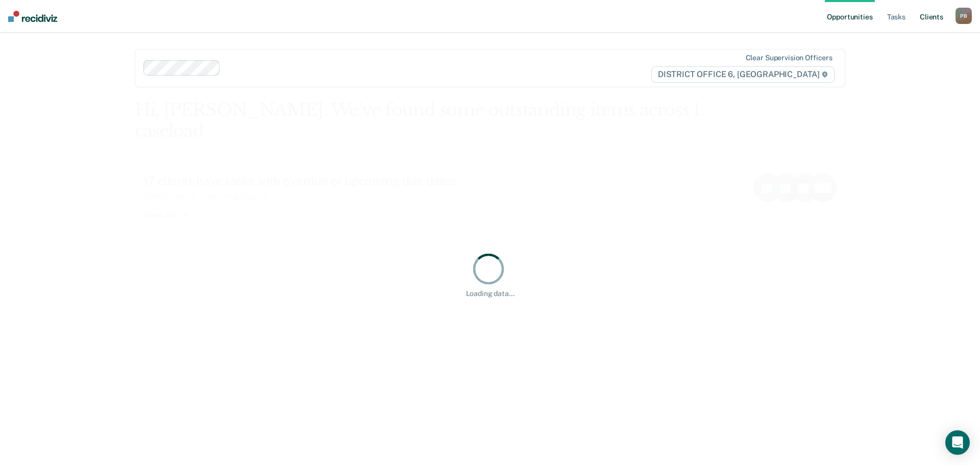 The image size is (980, 465). I want to click on img: Recidiviz, so click(33, 16).